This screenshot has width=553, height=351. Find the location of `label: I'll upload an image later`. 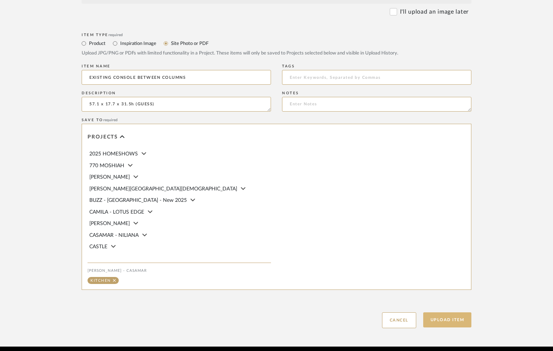

label: I'll upload an image later is located at coordinates (435, 12).